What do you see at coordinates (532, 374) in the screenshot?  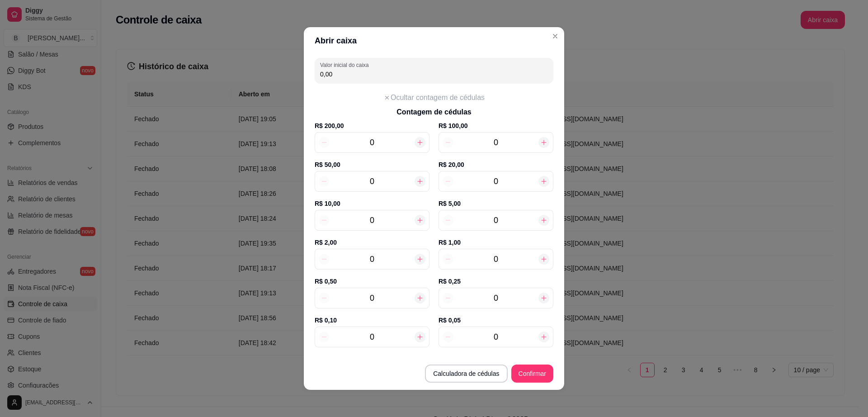 I see `button: Confirmar` at bounding box center [532, 374].